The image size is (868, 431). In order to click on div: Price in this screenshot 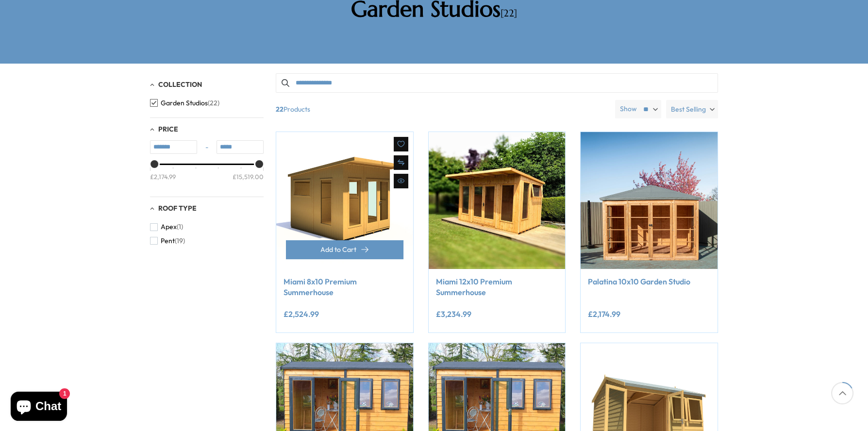, I will do `click(207, 176)`.